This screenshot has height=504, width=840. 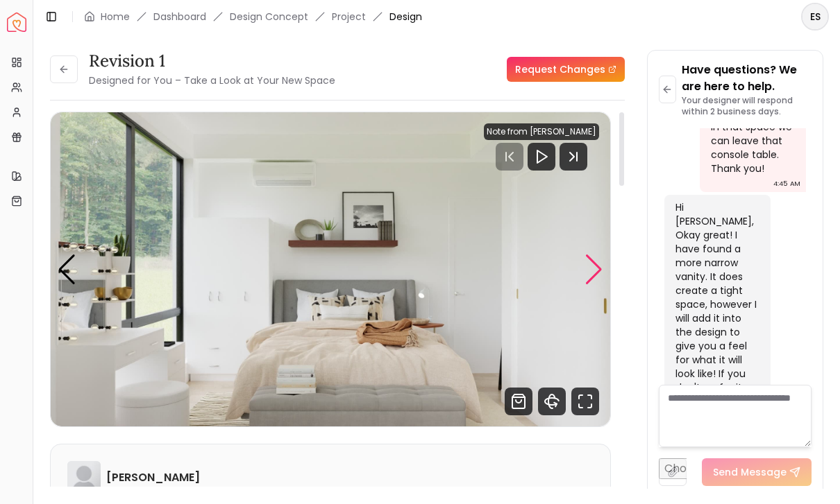 What do you see at coordinates (815, 17) in the screenshot?
I see `button: ES` at bounding box center [815, 17].